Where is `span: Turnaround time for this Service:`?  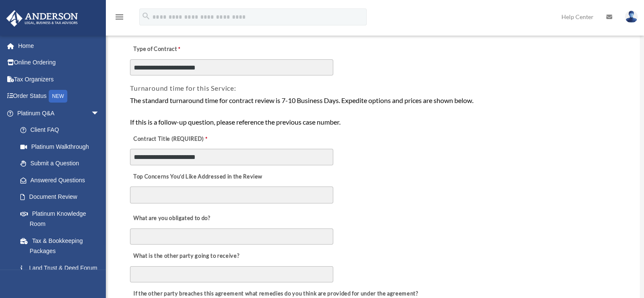 span: Turnaround time for this Service: is located at coordinates (182, 88).